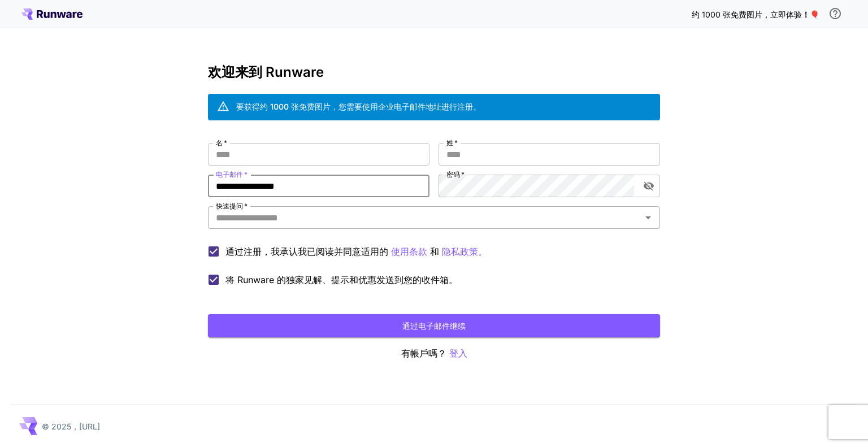 This screenshot has width=868, height=447. What do you see at coordinates (341, 280) in the screenshot?
I see `font: 将 Runware 的独家见解、提示和优惠发送到您的收件箱。` at bounding box center [341, 280].